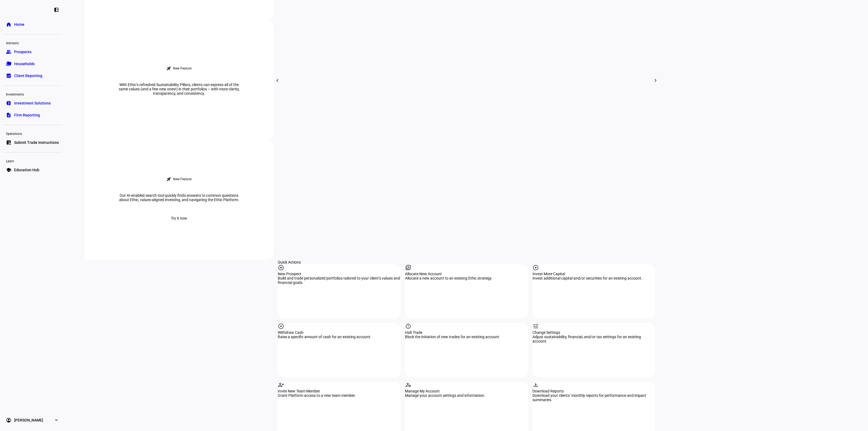 This screenshot has width=868, height=431. I want to click on div: Invite New Team Member, so click(339, 392).